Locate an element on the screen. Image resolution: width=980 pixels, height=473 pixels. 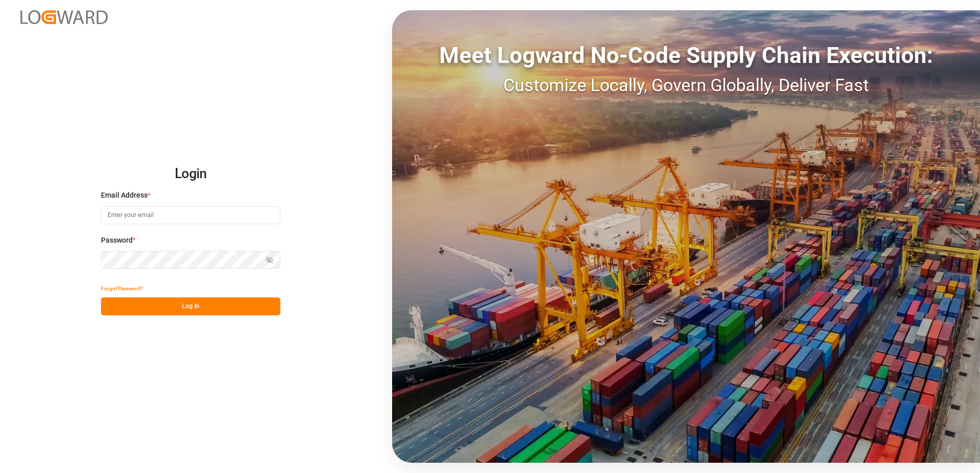
h2: Login is located at coordinates (190, 174).